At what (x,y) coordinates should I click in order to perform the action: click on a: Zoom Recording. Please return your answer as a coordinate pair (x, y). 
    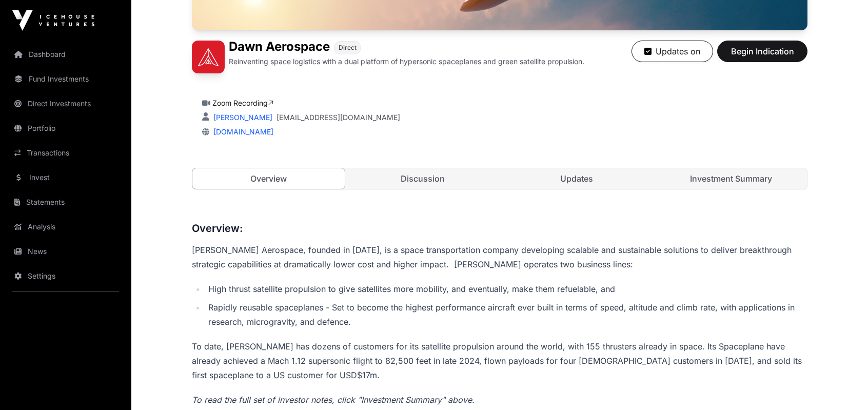
    Looking at the image, I should click on (243, 102).